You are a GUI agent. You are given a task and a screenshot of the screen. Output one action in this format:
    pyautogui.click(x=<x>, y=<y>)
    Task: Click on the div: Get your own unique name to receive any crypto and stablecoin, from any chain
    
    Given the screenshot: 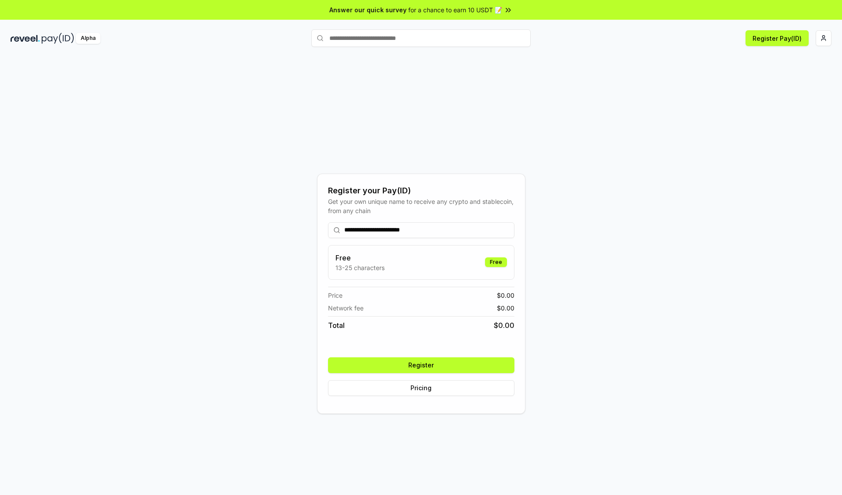 What is the action you would take?
    pyautogui.click(x=421, y=206)
    